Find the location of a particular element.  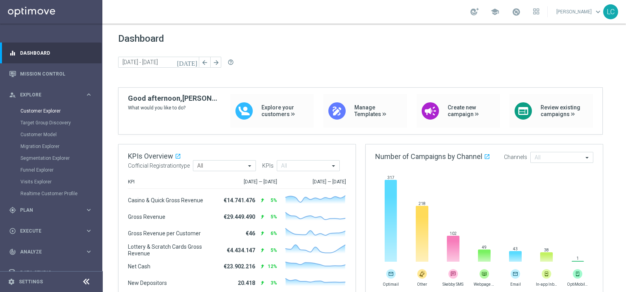

span: Data Studio is located at coordinates (52, 273).